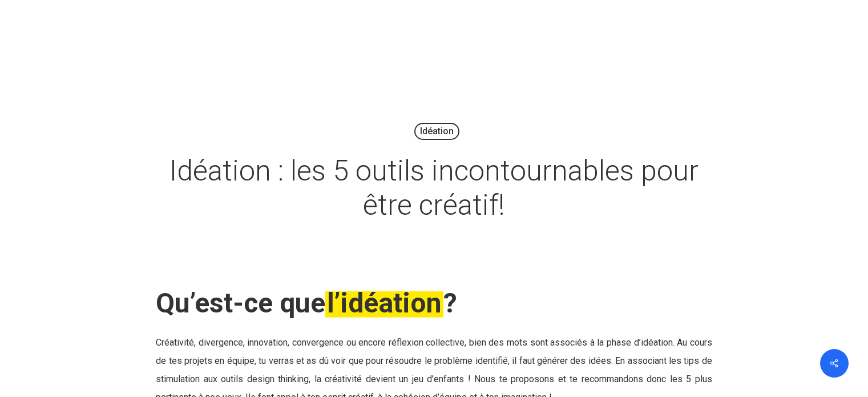 This screenshot has height=397, width=868. I want to click on h2: Qu’est-ce que ?, so click(434, 303).